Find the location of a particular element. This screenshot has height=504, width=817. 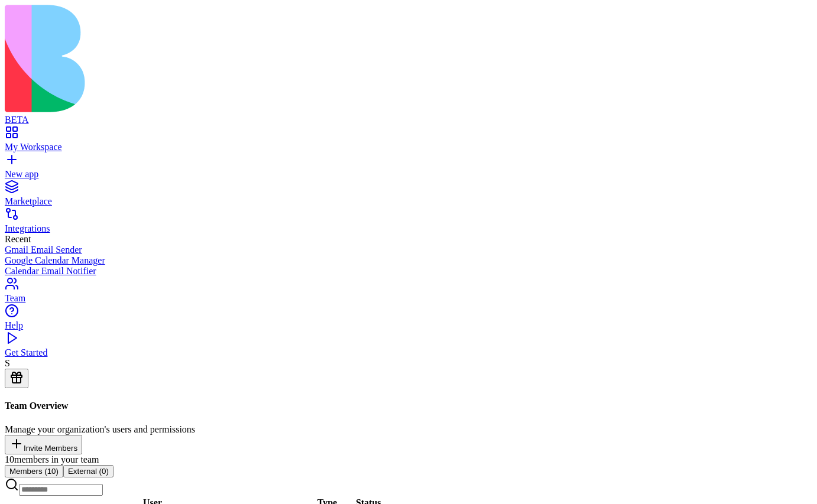

a: Calendar Email Notifier is located at coordinates (408, 271).